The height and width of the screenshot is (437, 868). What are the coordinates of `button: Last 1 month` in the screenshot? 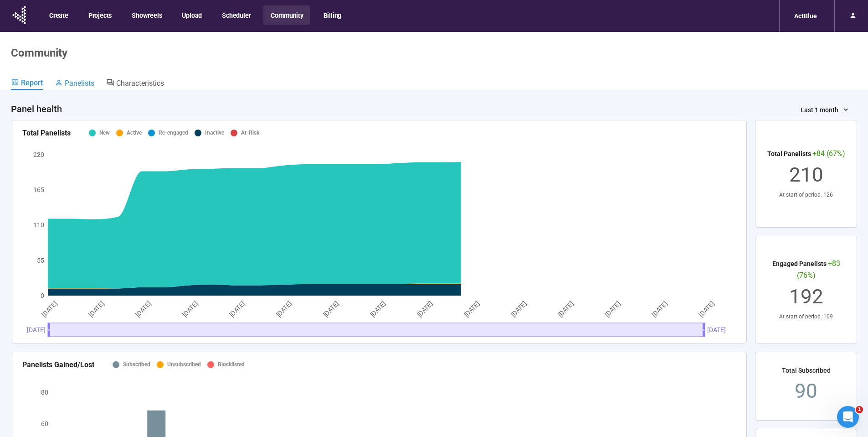 It's located at (825, 110).